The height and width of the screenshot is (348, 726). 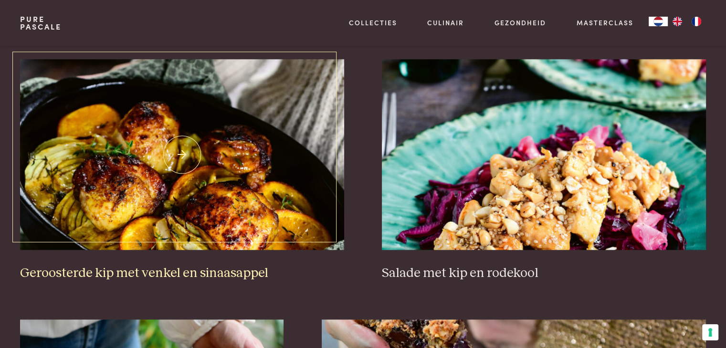 What do you see at coordinates (687, 21) in the screenshot?
I see `ul: Language list` at bounding box center [687, 21].